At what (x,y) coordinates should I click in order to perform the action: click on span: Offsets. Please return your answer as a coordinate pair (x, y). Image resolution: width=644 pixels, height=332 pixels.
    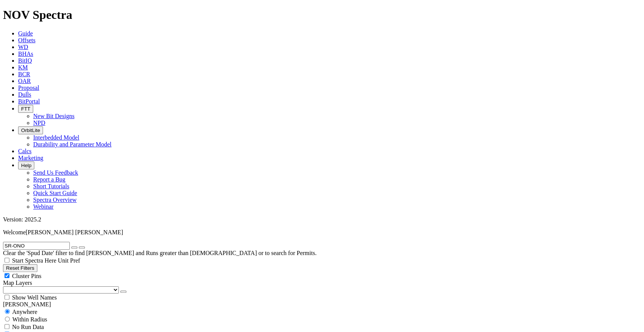
    Looking at the image, I should click on (27, 40).